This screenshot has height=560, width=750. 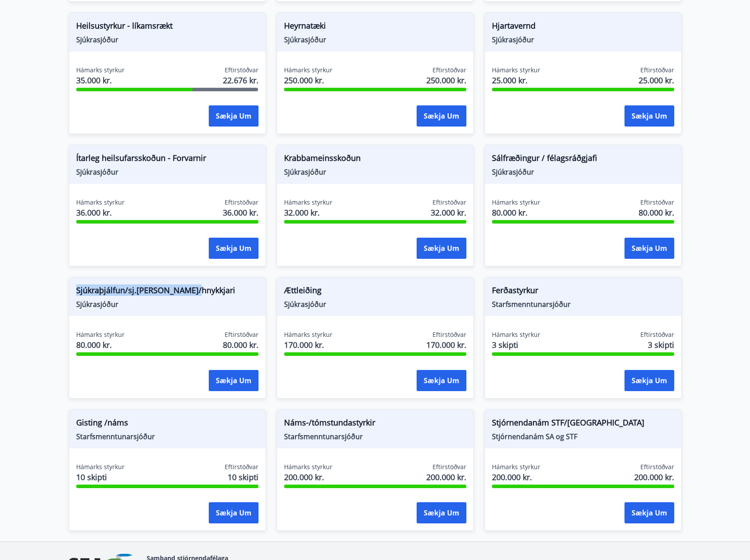 What do you see at coordinates (167, 160) in the screenshot?
I see `span: Ítarleg heilsufarsskoðun - Forvarnir` at bounding box center [167, 160].